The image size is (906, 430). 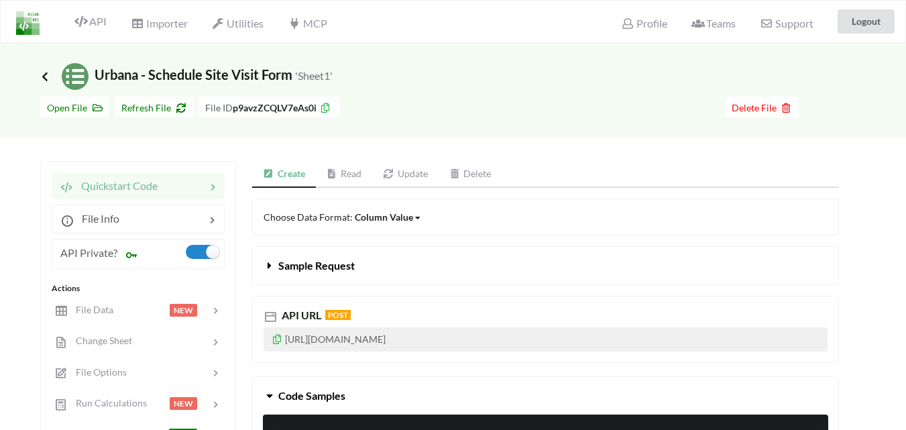 I want to click on span: File Info, so click(x=97, y=218).